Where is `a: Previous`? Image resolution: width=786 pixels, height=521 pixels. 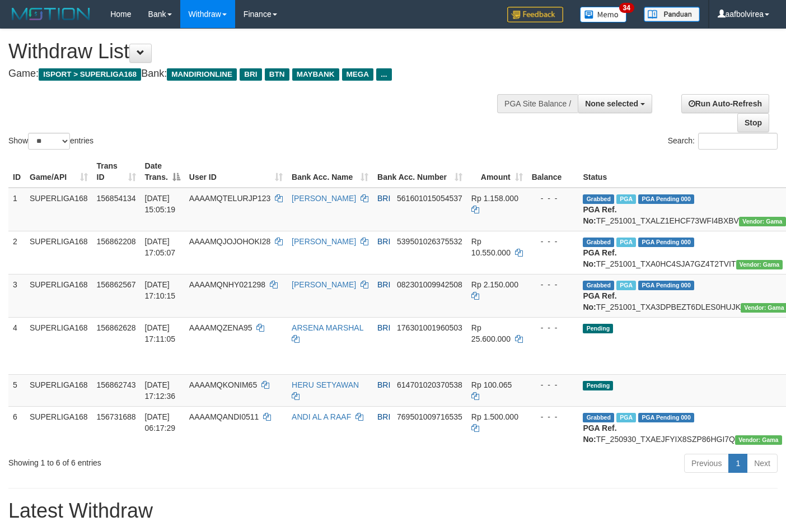 a: Previous is located at coordinates (707, 463).